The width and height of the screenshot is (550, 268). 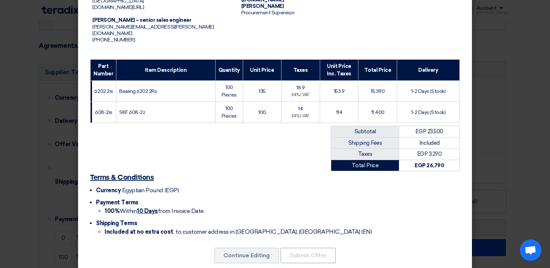 What do you see at coordinates (377, 91) in the screenshot?
I see `span: 15,390` at bounding box center [377, 91].